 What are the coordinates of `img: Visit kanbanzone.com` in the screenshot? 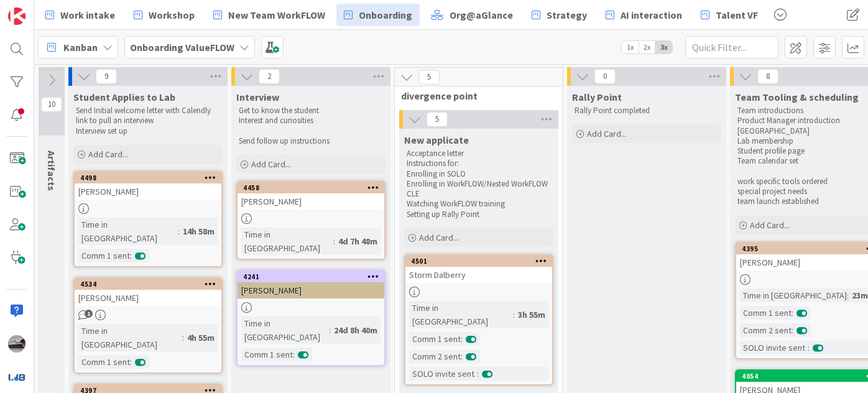 It's located at (17, 16).